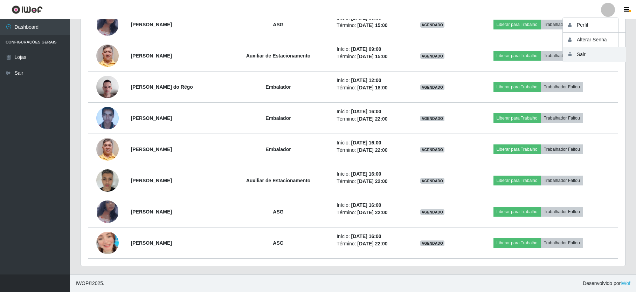  Describe the element at coordinates (606, 283) in the screenshot. I see `span: Desenvolvido por` at that location.